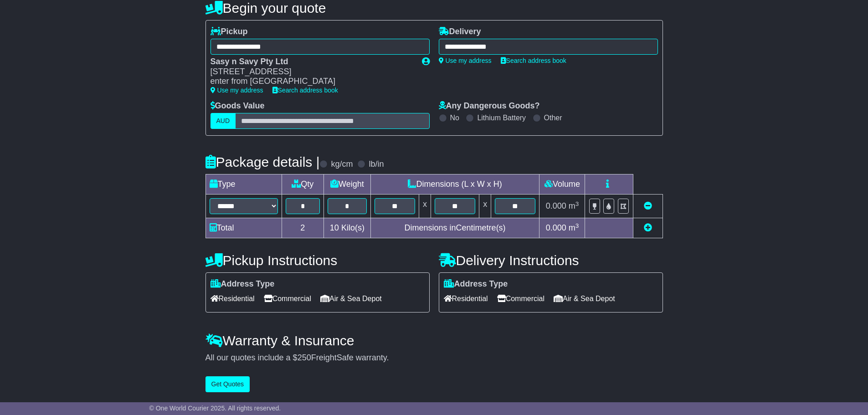  I want to click on h4: Pickup Instructions, so click(317, 260).